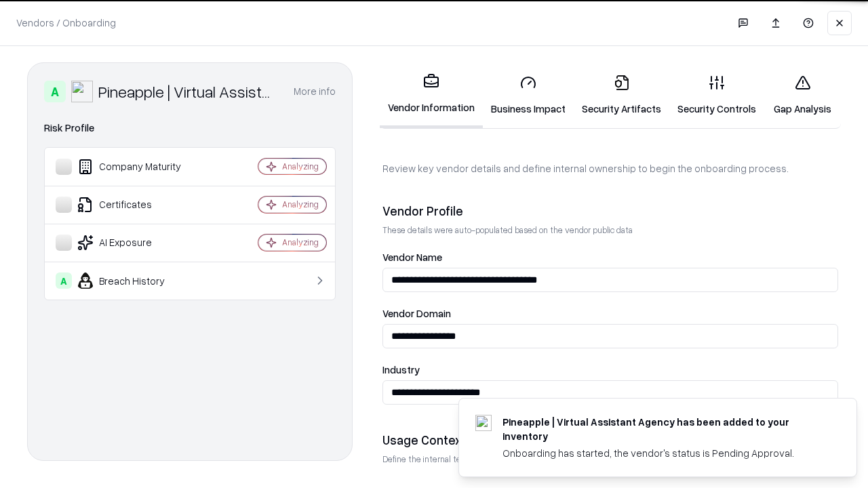 The width and height of the screenshot is (868, 488). I want to click on div: Vendor Profile, so click(611, 210).